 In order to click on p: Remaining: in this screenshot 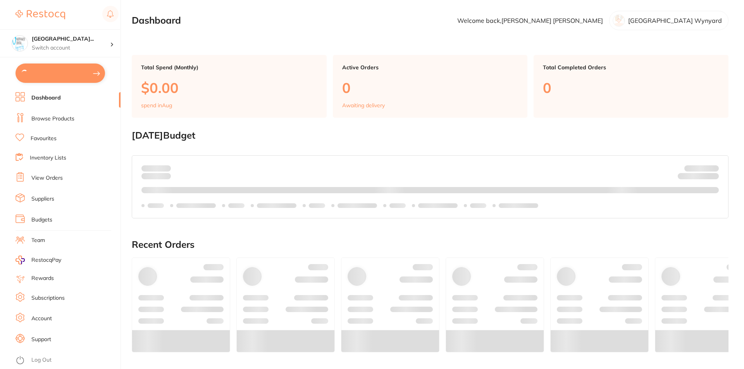, I will do `click(698, 176)`.